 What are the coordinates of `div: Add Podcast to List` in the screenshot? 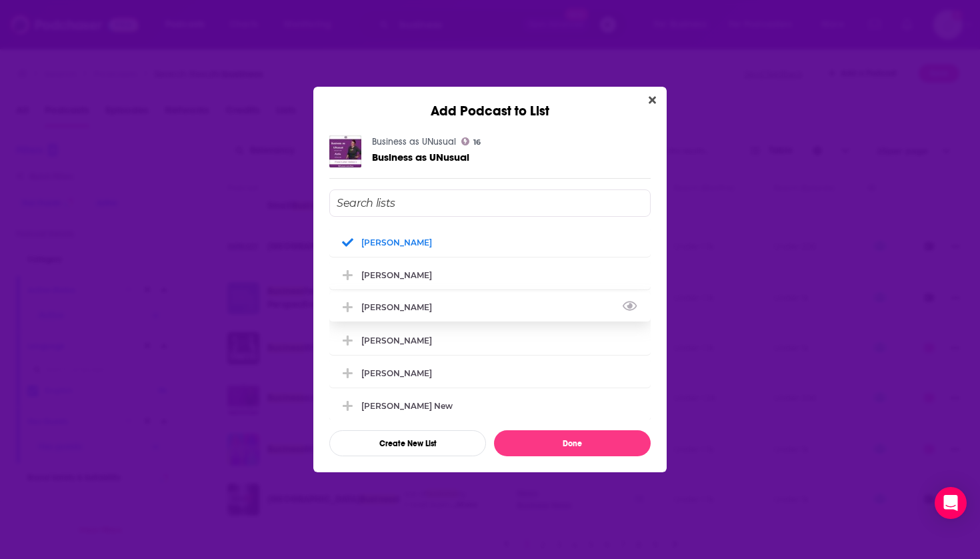 It's located at (490, 103).